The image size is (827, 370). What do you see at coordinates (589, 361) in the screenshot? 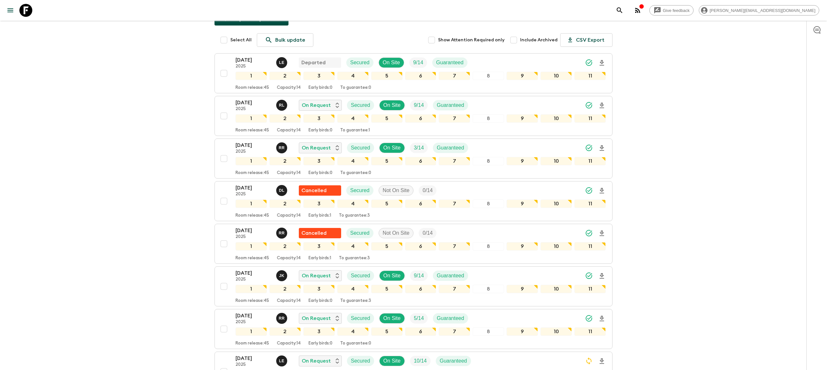
I see `svg: Sync Required - Changes detected` at bounding box center [589, 361].